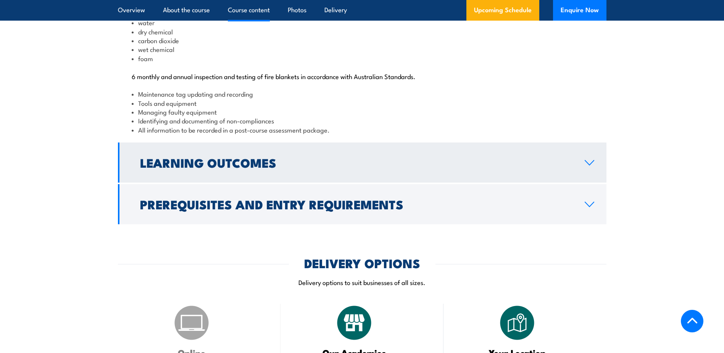  I want to click on p: 6 monthly and annual inspection and testing of fire blankets in accordance with Australian Standa..., so click(362, 76).